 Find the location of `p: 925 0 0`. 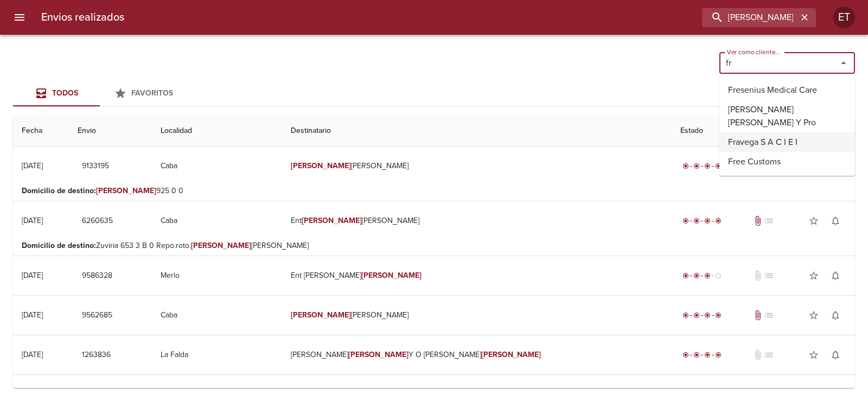

p: 925 0 0 is located at coordinates (434, 191).